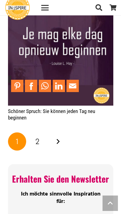  I want to click on a: Auf LinkedIn teilen, so click(59, 86).